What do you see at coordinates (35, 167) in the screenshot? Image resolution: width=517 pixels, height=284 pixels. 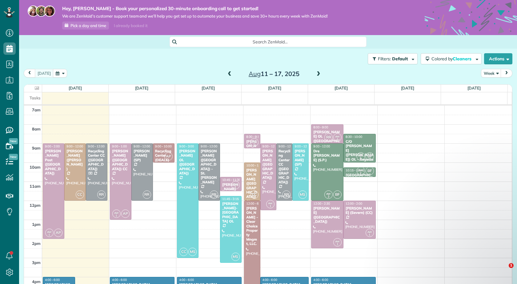 I see `span: 10am` at bounding box center [35, 167].